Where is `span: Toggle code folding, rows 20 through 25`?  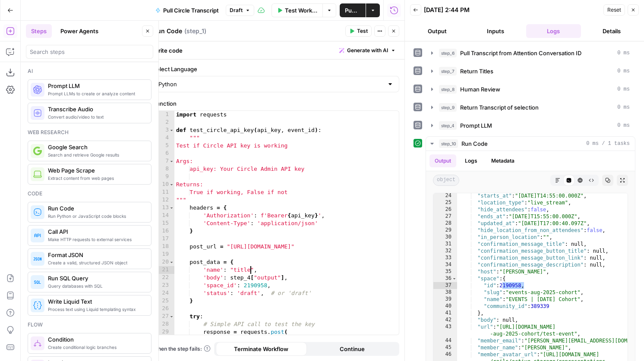
span: Toggle code folding, rows 20 through 25 is located at coordinates (171, 262).